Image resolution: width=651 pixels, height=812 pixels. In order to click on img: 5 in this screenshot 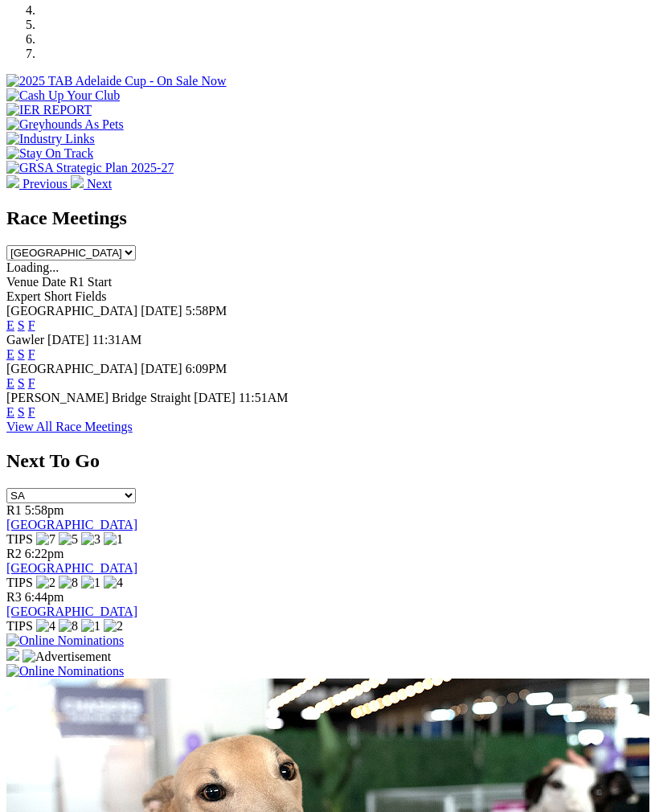, I will do `click(69, 539)`.